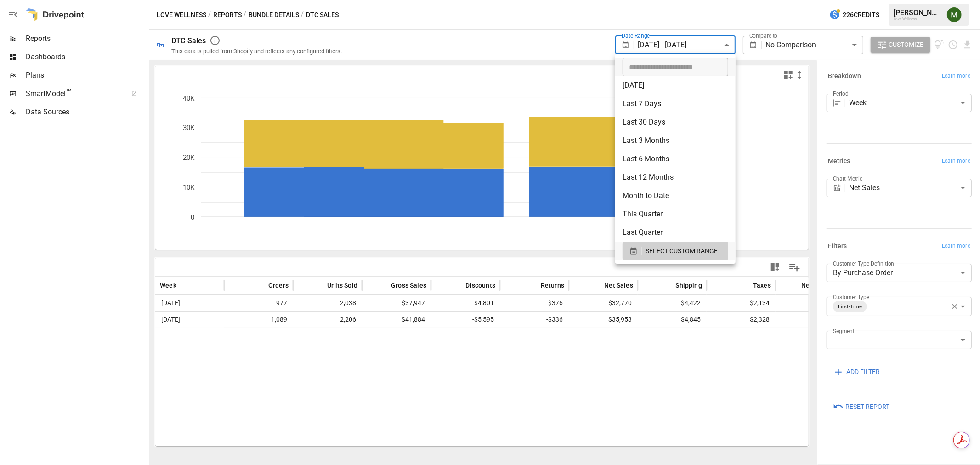 The image size is (980, 465). What do you see at coordinates (676, 141) in the screenshot?
I see `li: Last 3 Months` at bounding box center [676, 141].